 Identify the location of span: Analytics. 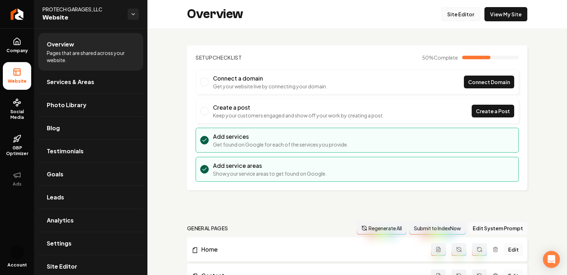
(60, 220).